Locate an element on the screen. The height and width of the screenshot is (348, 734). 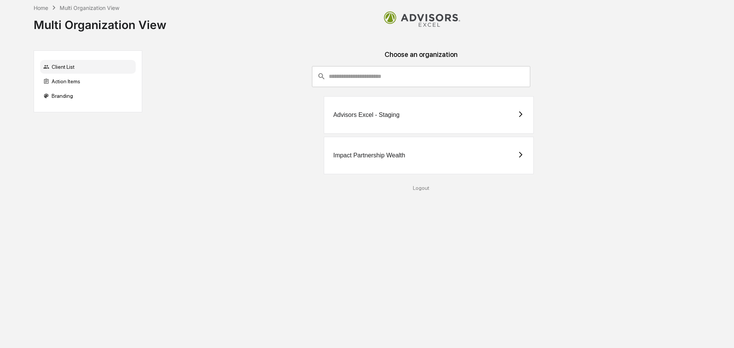
div: Advisors Excel - Staging is located at coordinates (366, 115).